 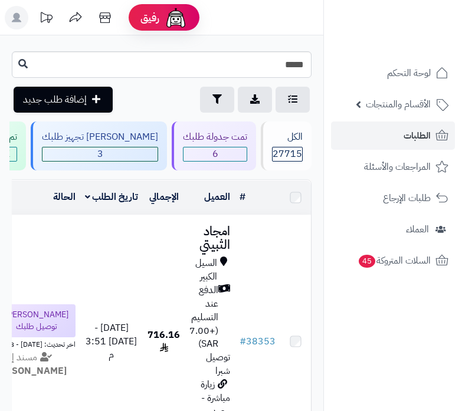 I want to click on span: السلات المتروكة, so click(x=394, y=261).